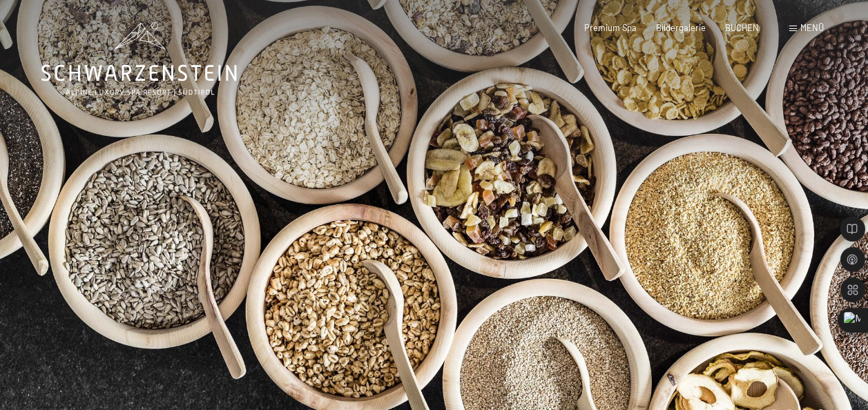 The height and width of the screenshot is (410, 868). Describe the element at coordinates (742, 28) in the screenshot. I see `a: BUCHEN` at that location.